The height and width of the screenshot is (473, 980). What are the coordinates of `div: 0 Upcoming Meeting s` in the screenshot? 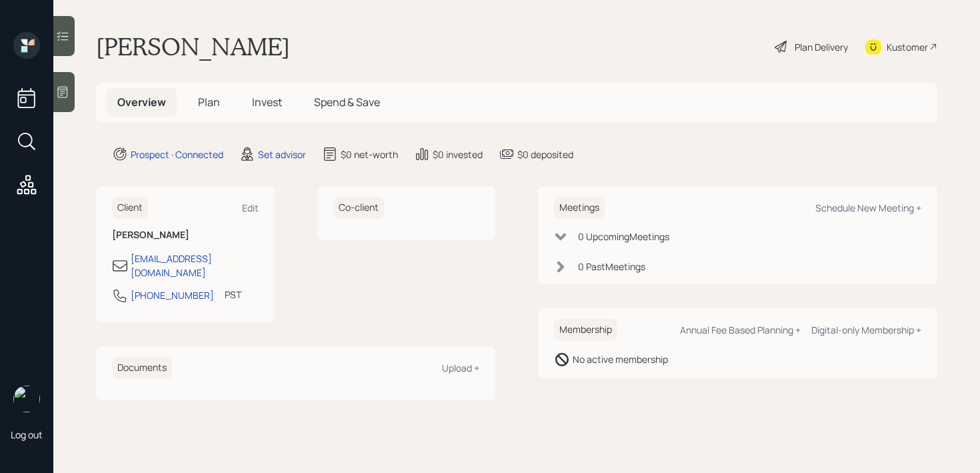 It's located at (624, 236).